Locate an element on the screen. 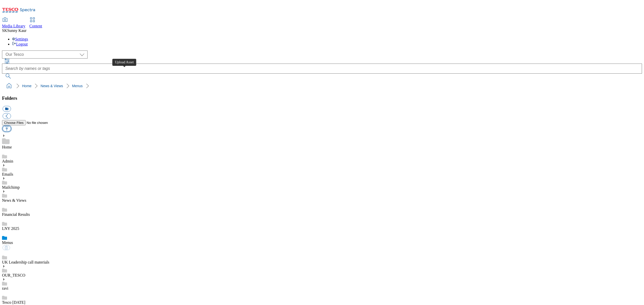 The width and height of the screenshot is (644, 305). a: Admin is located at coordinates (7, 161).